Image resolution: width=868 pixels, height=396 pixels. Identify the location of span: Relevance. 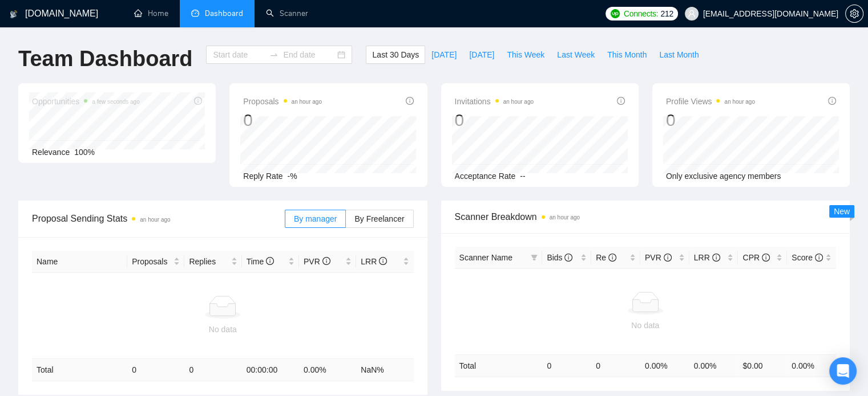
(51, 152).